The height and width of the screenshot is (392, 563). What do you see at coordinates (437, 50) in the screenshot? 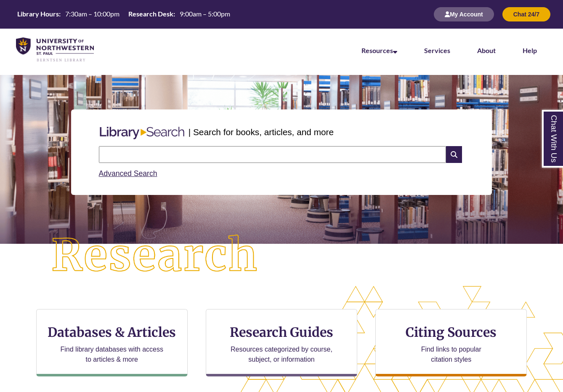
I see `a: Services` at bounding box center [437, 50].